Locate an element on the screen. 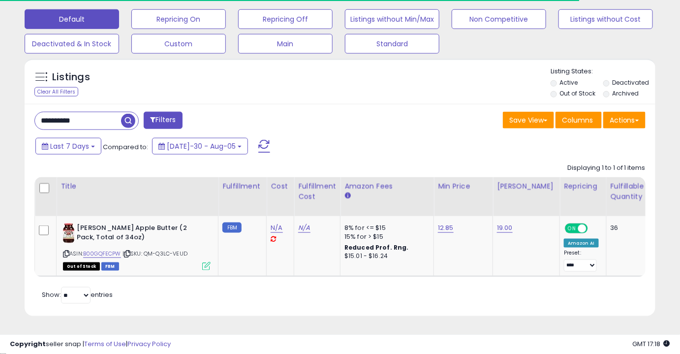  label: Archived is located at coordinates (626, 93).